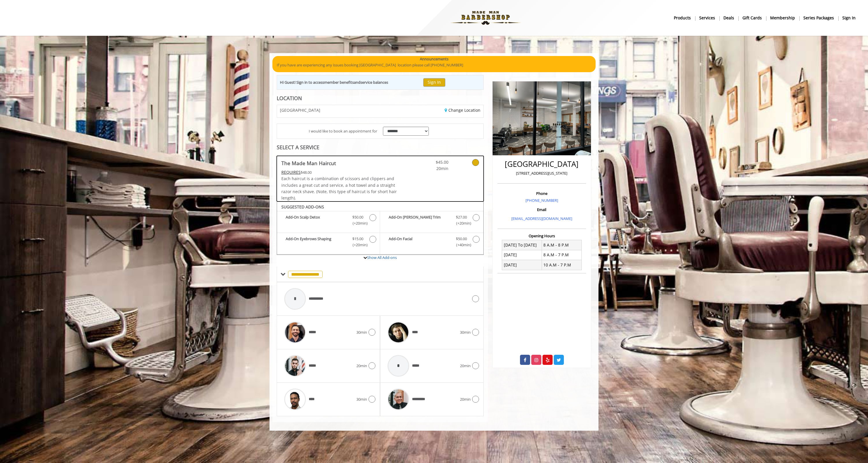  I want to click on h3: Opening Hours, so click(542, 236).